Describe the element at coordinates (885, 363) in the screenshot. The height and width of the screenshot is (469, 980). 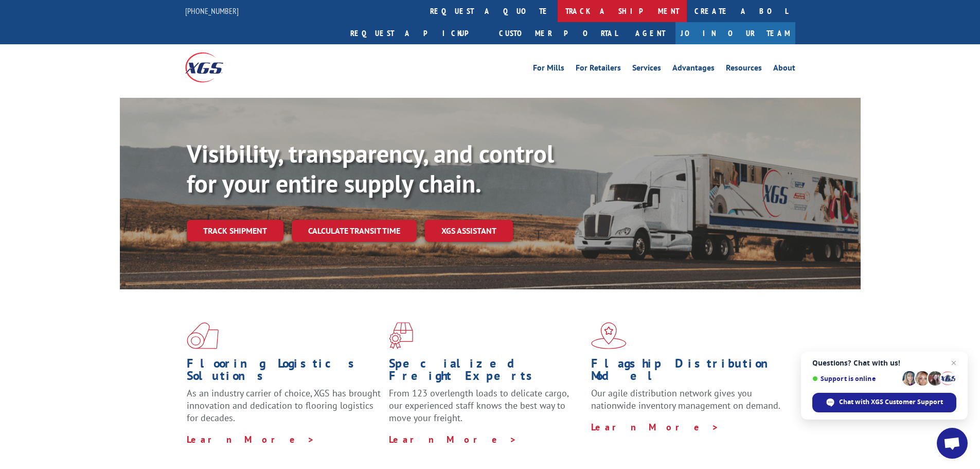
I see `span: Questions? Chat with us!` at that location.